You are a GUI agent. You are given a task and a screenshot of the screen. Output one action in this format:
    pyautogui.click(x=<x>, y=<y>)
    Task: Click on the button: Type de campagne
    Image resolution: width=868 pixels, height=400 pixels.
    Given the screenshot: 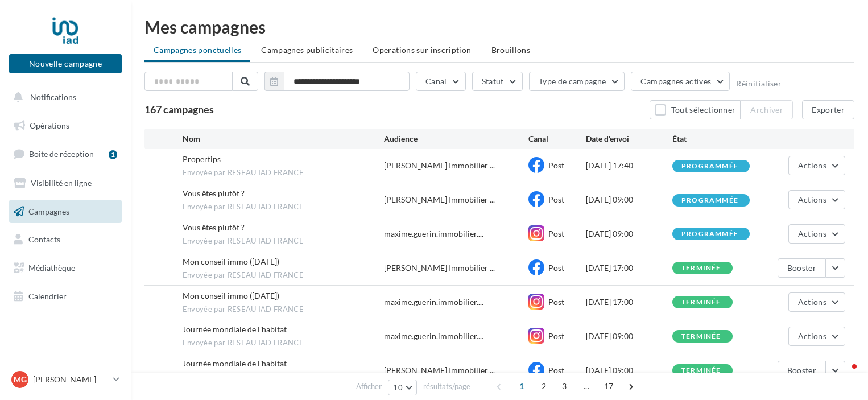 What is the action you would take?
    pyautogui.click(x=577, y=81)
    